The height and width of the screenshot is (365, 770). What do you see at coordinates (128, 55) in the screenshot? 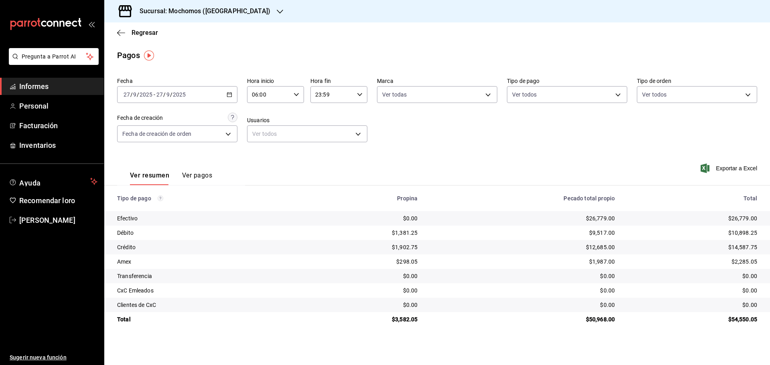
I see `font: Pagos` at bounding box center [128, 55].